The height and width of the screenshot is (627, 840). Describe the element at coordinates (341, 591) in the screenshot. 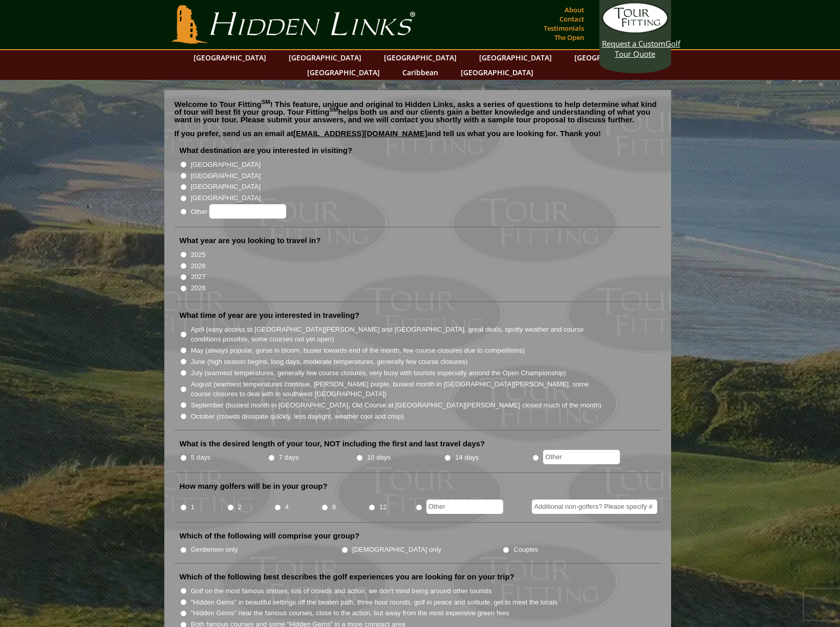

I see `label: Golf on the most famous shrines, lots of crowds and action, we don't mind being around other tour...` at that location.